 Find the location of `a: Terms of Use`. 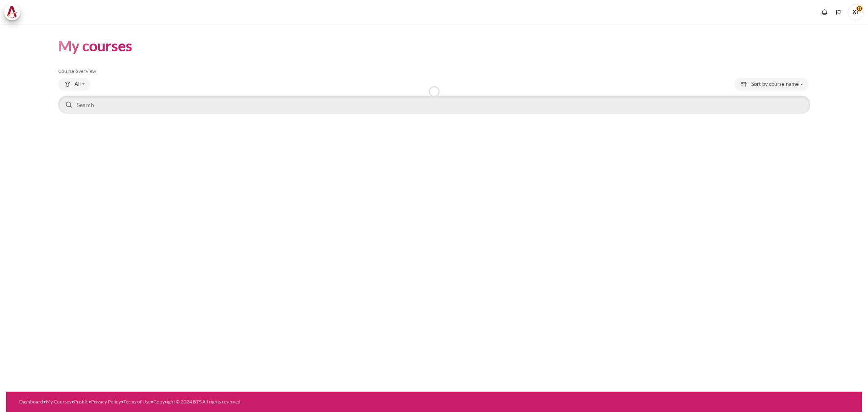

a: Terms of Use is located at coordinates (137, 402).